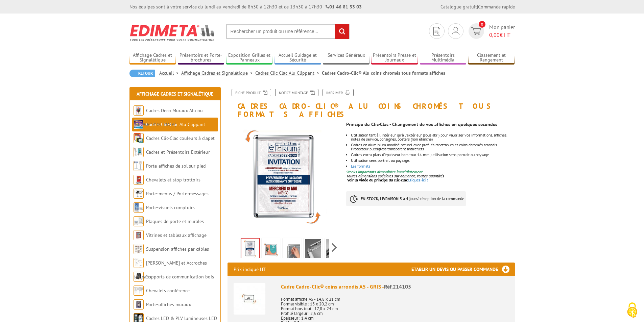 This screenshot has width=644, height=322. What do you see at coordinates (251, 93) in the screenshot?
I see `a: Fiche produit` at bounding box center [251, 93].